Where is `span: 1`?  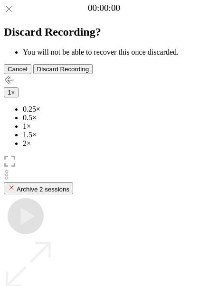
span: 1 is located at coordinates (9, 92).